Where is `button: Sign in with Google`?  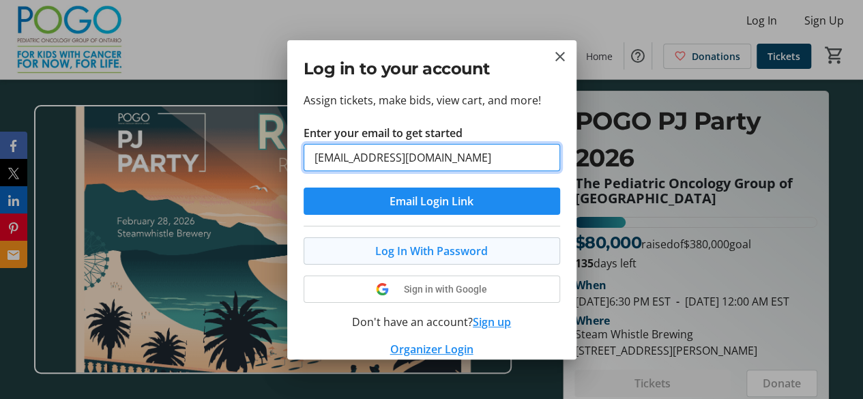
button: Sign in with Google is located at coordinates (432, 289).